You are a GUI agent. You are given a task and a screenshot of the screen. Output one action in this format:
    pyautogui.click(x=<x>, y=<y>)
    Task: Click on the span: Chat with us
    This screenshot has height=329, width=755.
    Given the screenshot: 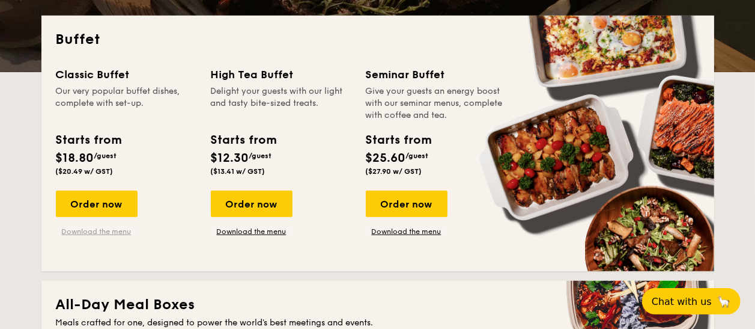 What is the action you would take?
    pyautogui.click(x=682, y=301)
    